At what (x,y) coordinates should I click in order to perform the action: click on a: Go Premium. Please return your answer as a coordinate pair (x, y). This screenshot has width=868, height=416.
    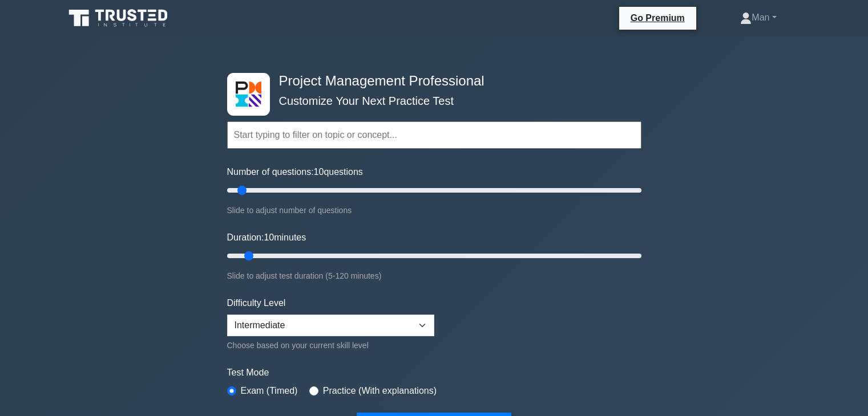
    Looking at the image, I should click on (657, 18).